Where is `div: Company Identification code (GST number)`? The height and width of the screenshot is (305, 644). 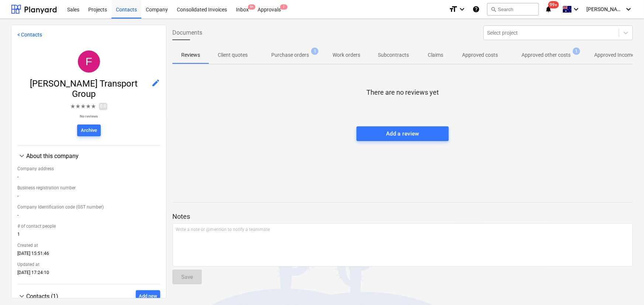
div: Company Identification code (GST number) is located at coordinates (89, 207).